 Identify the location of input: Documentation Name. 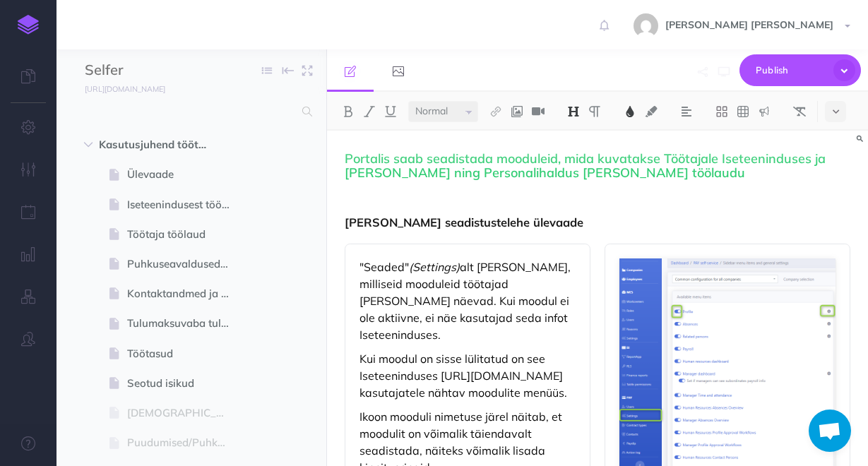
(167, 71).